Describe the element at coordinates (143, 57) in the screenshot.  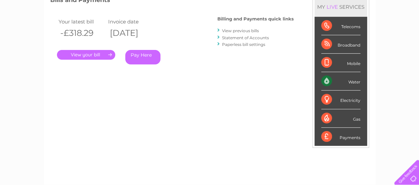
I see `a: Pay Here` at that location.